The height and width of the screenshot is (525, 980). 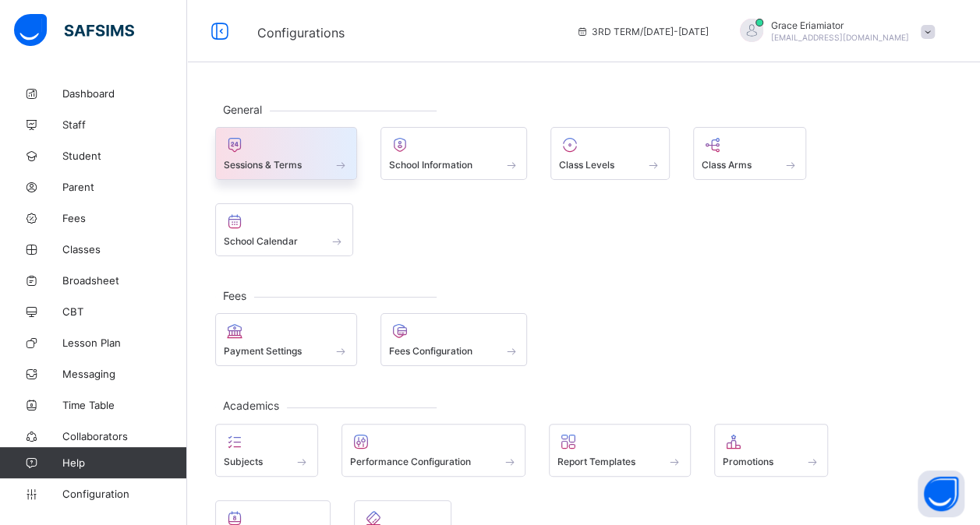 I want to click on span: Configurations, so click(x=301, y=33).